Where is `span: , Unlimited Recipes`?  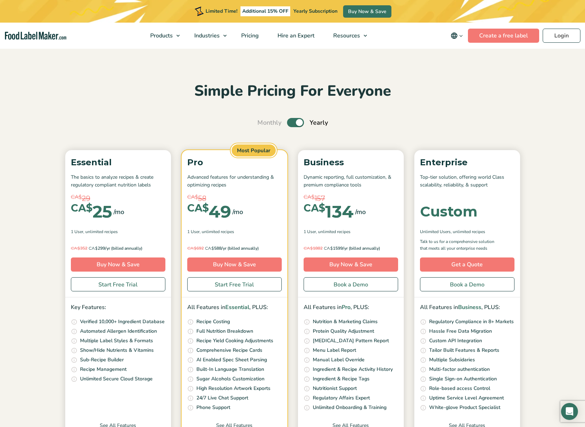
span: , Unlimited Recipes is located at coordinates (101, 231).